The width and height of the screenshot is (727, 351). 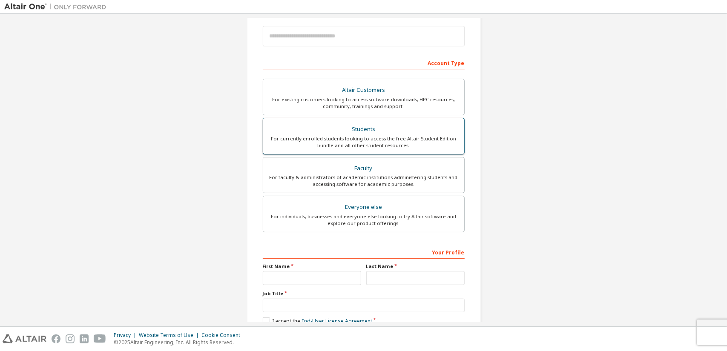 What do you see at coordinates (364, 181) in the screenshot?
I see `div: For faculty & administrators of academic institutions administering students and accessing softwa...` at bounding box center [364, 181].